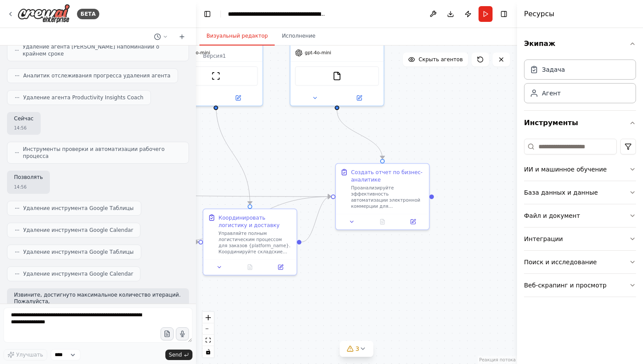  What do you see at coordinates (277, 14) in the screenshot?
I see `nav: хлебные крошки` at bounding box center [277, 14].